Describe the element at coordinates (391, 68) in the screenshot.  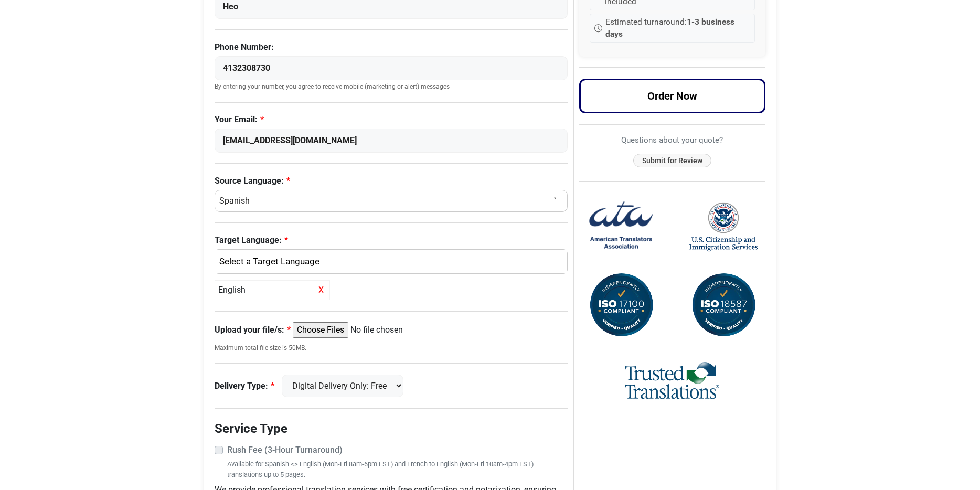
I see `input: Enter Your Phone Number` at that location.